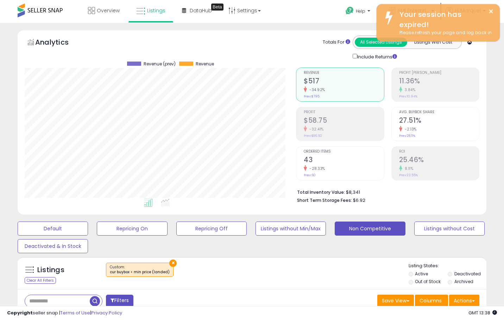 The width and height of the screenshot is (504, 320). I want to click on small: Prev: 10.94%, so click(408, 96).